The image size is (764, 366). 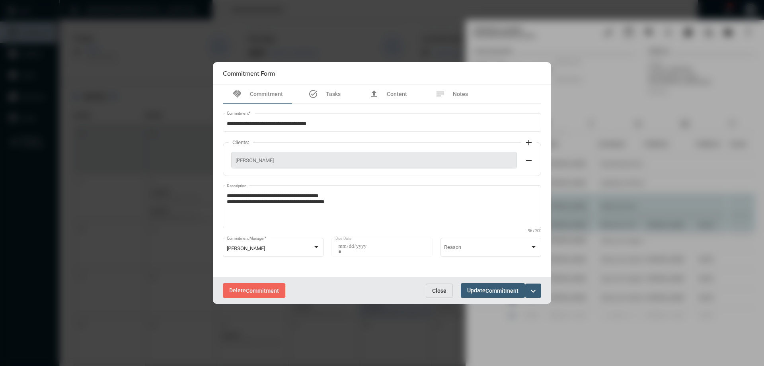 What do you see at coordinates (249, 73) in the screenshot?
I see `h2: Commitment Form` at bounding box center [249, 73].